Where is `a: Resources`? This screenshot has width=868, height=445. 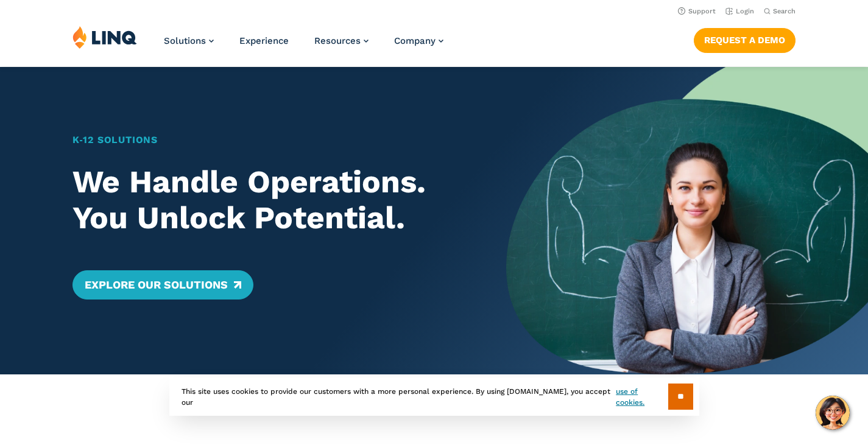 a: Resources is located at coordinates (341, 41).